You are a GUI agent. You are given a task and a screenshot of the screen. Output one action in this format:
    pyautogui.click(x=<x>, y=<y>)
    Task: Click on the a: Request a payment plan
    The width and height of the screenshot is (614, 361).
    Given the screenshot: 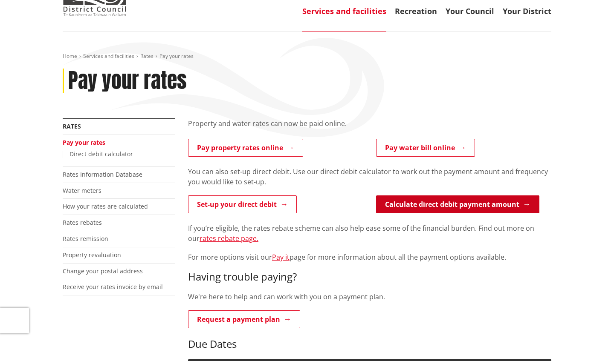 What is the action you would take?
    pyautogui.click(x=244, y=320)
    